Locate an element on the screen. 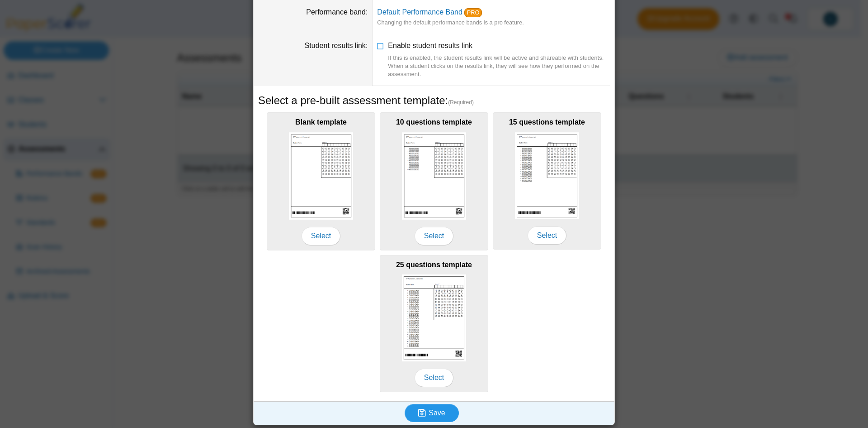 Image resolution: width=868 pixels, height=428 pixels. b: Blank template is located at coordinates (321, 121).